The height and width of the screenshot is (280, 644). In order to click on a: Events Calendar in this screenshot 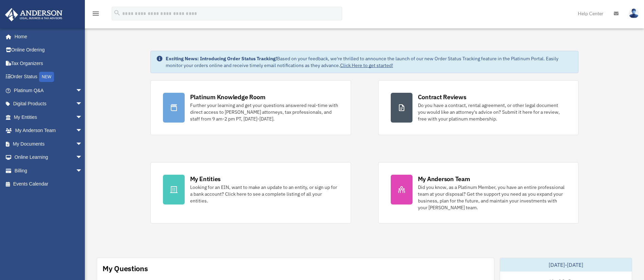, I will do `click(49, 185)`.